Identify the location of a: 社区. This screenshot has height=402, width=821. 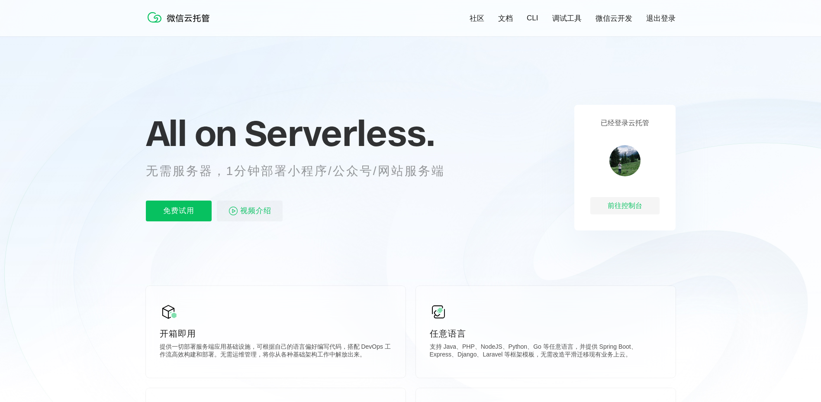
(477, 18).